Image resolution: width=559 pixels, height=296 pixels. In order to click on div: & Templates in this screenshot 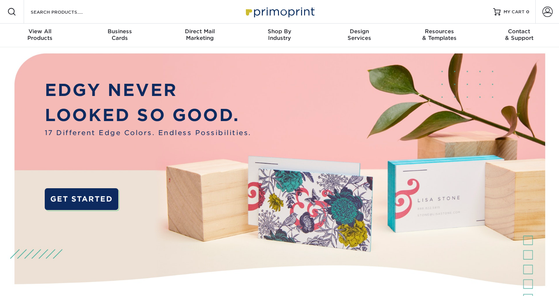, I will do `click(439, 35)`.